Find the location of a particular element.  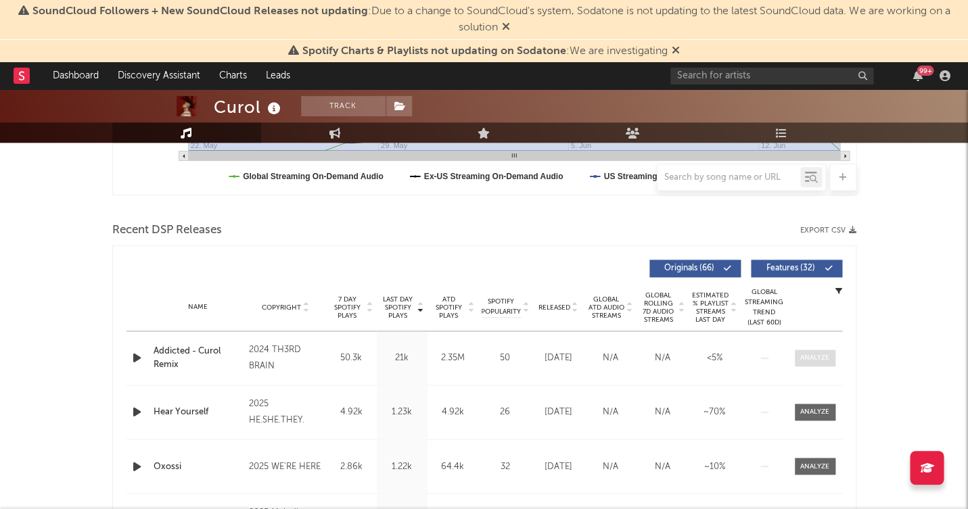

div: Name is located at coordinates (198, 307).